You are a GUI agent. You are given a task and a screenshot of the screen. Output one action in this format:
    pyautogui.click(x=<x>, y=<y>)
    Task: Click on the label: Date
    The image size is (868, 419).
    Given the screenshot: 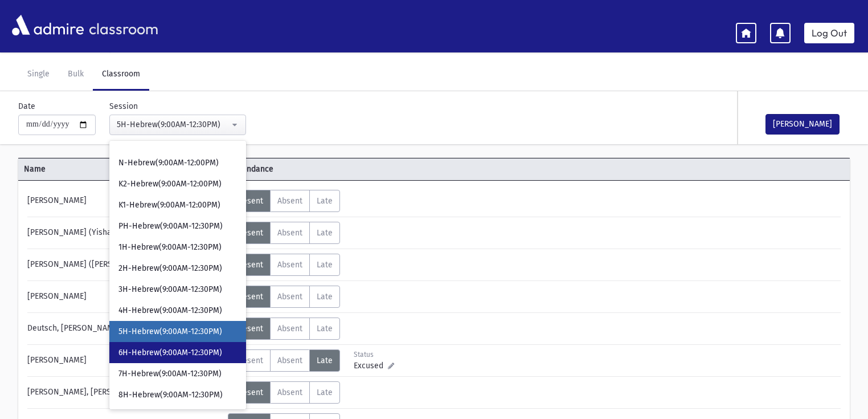 What is the action you would take?
    pyautogui.click(x=27, y=106)
    